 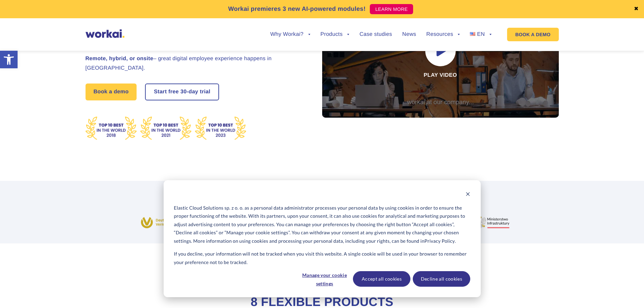 What do you see at coordinates (182, 92) in the screenshot?
I see `a: Start free30-daytrial` at bounding box center [182, 92].